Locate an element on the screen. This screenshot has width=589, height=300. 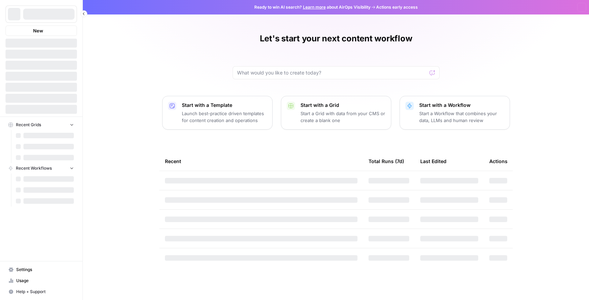
span: Help + Support is located at coordinates (45, 292).